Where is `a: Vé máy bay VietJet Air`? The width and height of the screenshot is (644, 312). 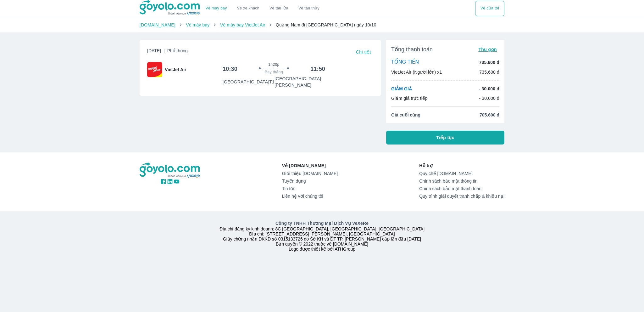 a: Vé máy bay VietJet Air is located at coordinates (242, 25).